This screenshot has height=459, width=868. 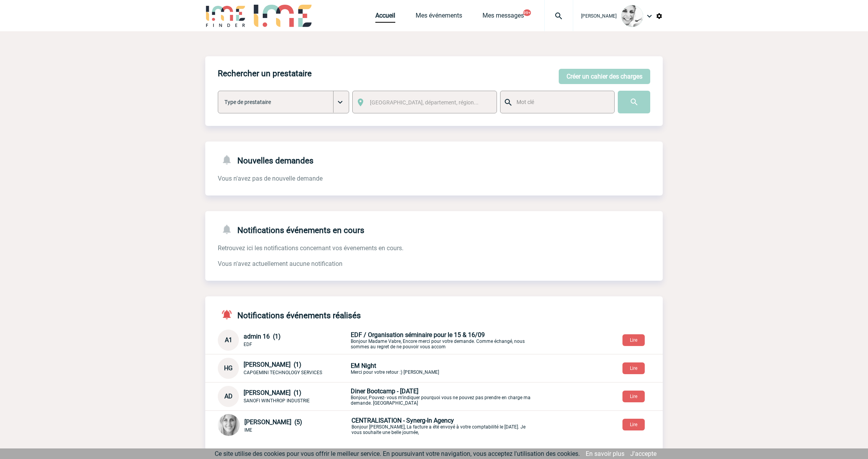 I want to click on span: admin 16 (1), so click(x=262, y=336).